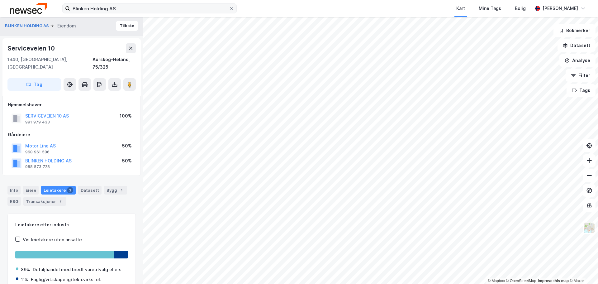 The height and width of the screenshot is (284, 598). I want to click on button: Tag, so click(34, 84).